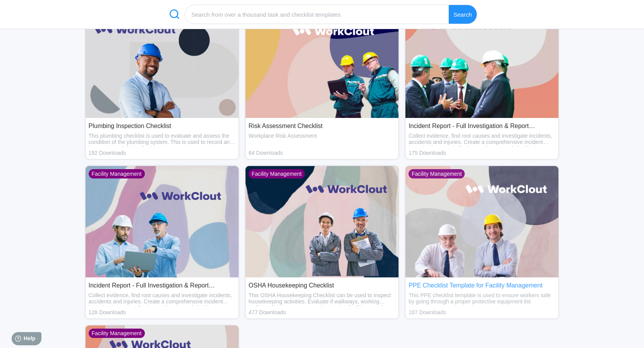  What do you see at coordinates (322, 299) in the screenshot?
I see `div: This OSHA Housekeeping Checklist can be used to inspect housekeeping activities. Evaluate if walk...` at bounding box center [322, 299].